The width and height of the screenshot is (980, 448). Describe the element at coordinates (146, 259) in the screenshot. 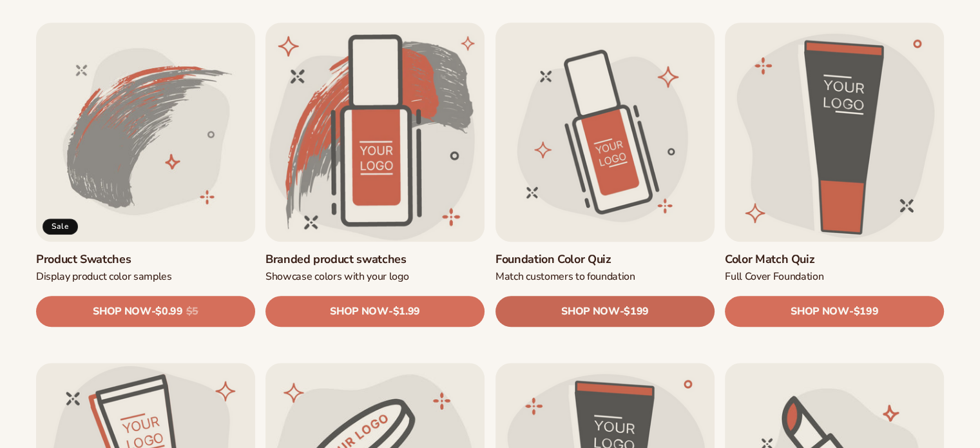

I see `a: Product Swatches` at that location.